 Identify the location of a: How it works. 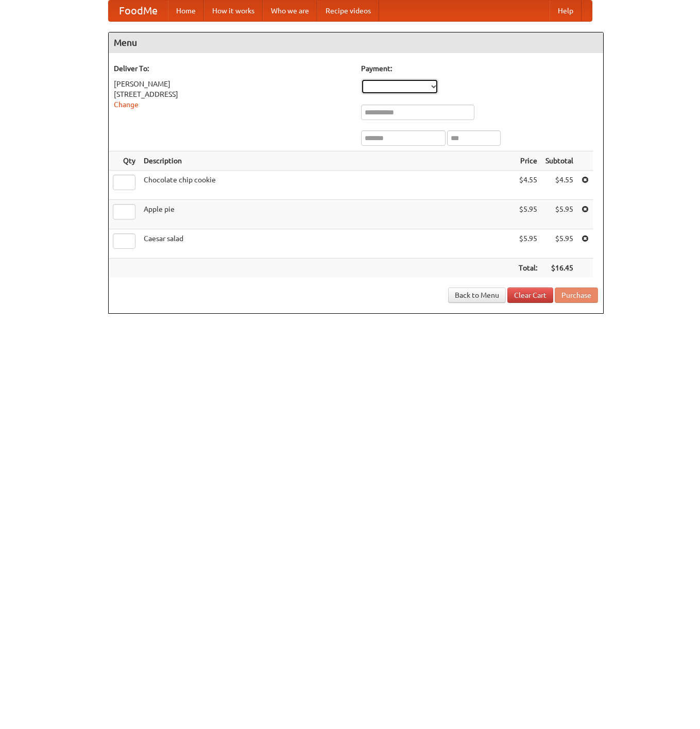
(233, 11).